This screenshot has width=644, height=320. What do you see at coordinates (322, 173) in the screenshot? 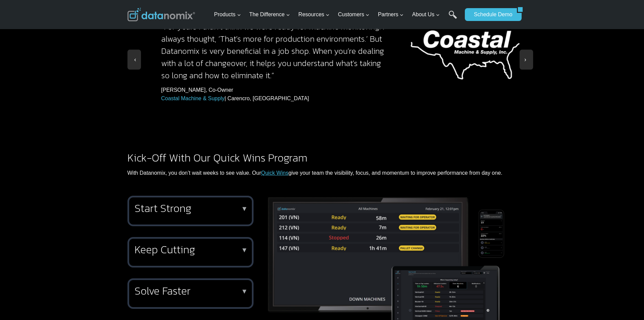
I see `p: With Datanomix, you don’t wait weeks to see value. Our give your team the visibility, focus, and ...` at bounding box center [322, 173].